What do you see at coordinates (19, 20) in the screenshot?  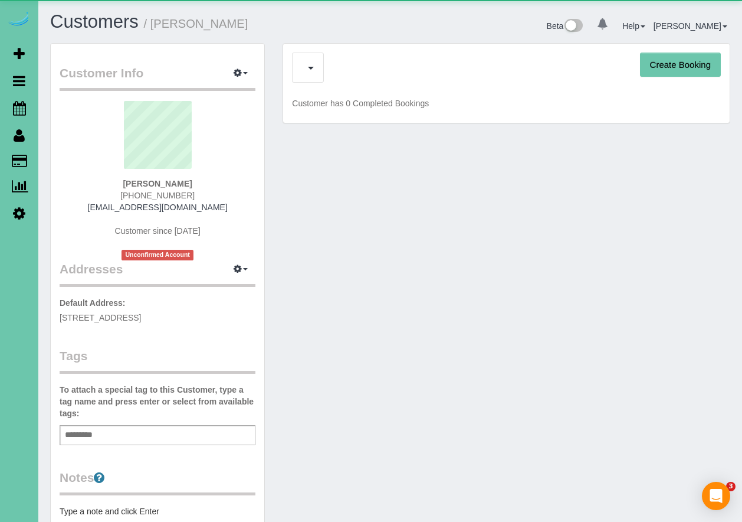 I see `img: Automaid Logo` at bounding box center [19, 20].